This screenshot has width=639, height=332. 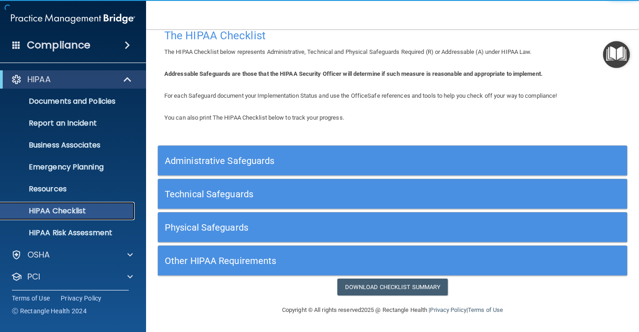 What do you see at coordinates (39, 79) in the screenshot?
I see `p: HIPAA` at bounding box center [39, 79].